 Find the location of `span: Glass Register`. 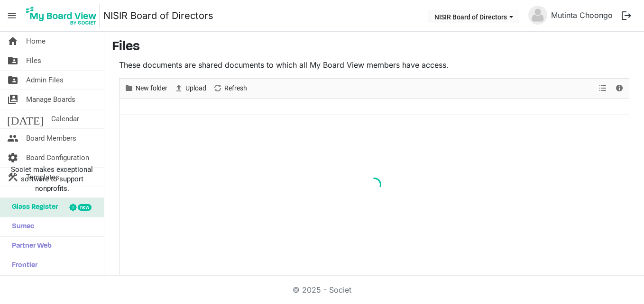

span: Glass Register is located at coordinates (32, 207).